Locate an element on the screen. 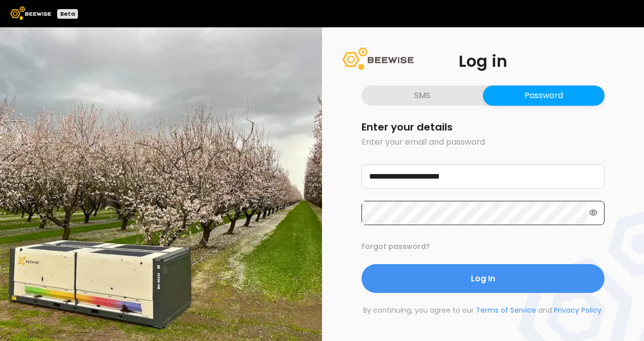  div: Beta is located at coordinates (67, 13).